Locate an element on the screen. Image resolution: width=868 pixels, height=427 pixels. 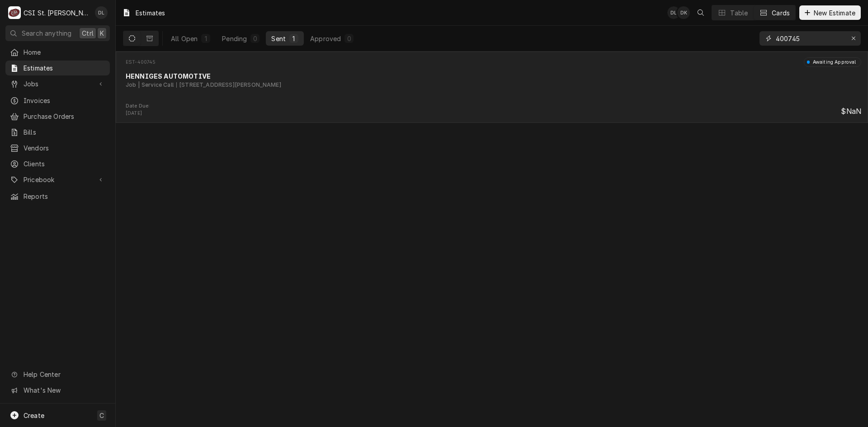
a: Purchase Orders is located at coordinates (57, 116).